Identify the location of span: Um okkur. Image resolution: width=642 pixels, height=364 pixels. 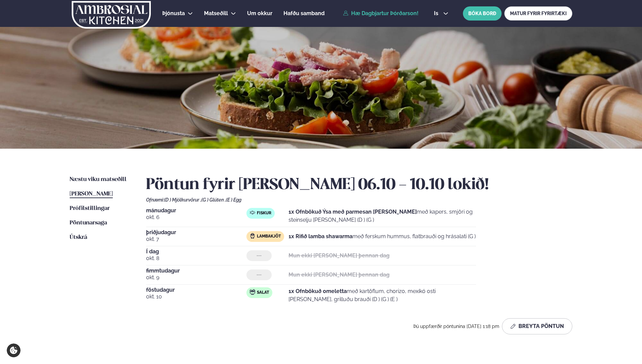
(259, 13).